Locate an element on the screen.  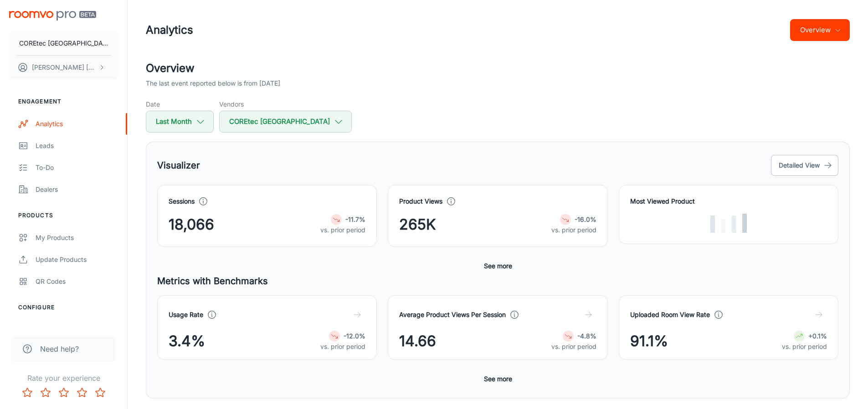
span: 18,066 is located at coordinates (191, 225).